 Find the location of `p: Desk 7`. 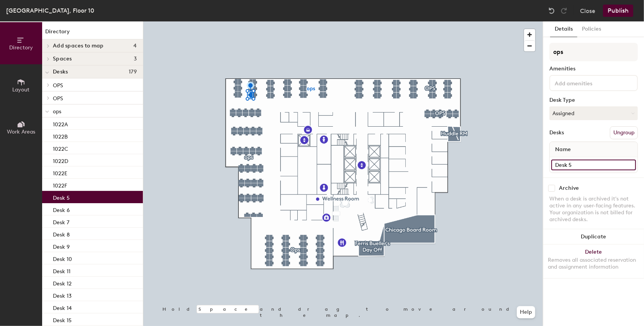

p: Desk 7 is located at coordinates (60, 222).